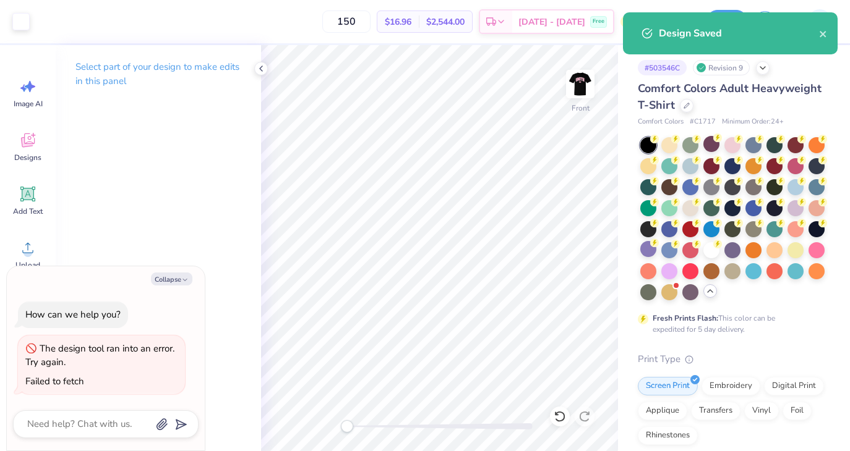  Describe the element at coordinates (721, 67) in the screenshot. I see `div: Revision 9` at that location.